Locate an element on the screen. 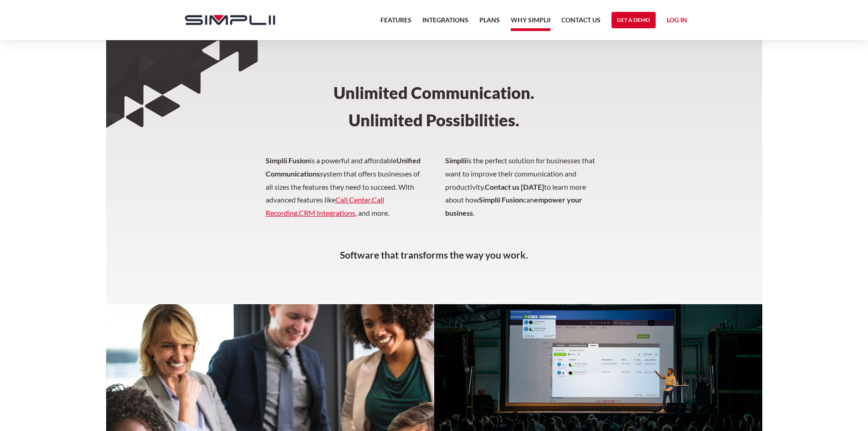  strong: Software that transforms the way you work. is located at coordinates (434, 255).